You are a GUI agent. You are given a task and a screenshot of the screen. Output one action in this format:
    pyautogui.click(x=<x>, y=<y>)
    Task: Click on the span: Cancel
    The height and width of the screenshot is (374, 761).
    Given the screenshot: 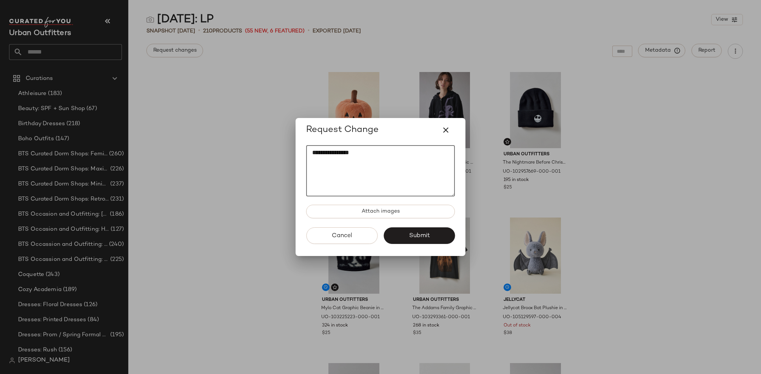 What is the action you would take?
    pyautogui.click(x=342, y=236)
    